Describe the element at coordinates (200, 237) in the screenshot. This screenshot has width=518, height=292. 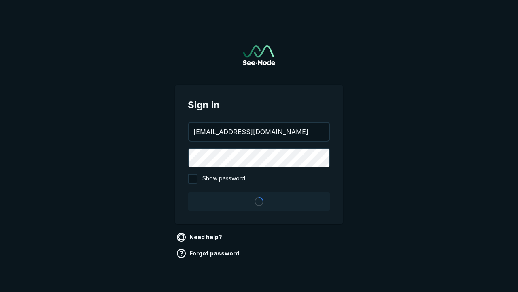
I see `a: Need help?` at that location.